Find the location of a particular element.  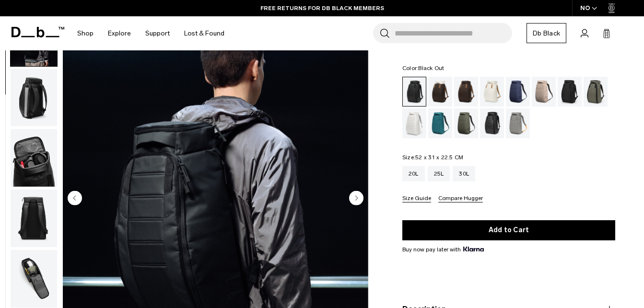

img: {"height" => 20, "alt" => "Klarna"} is located at coordinates (473, 249).